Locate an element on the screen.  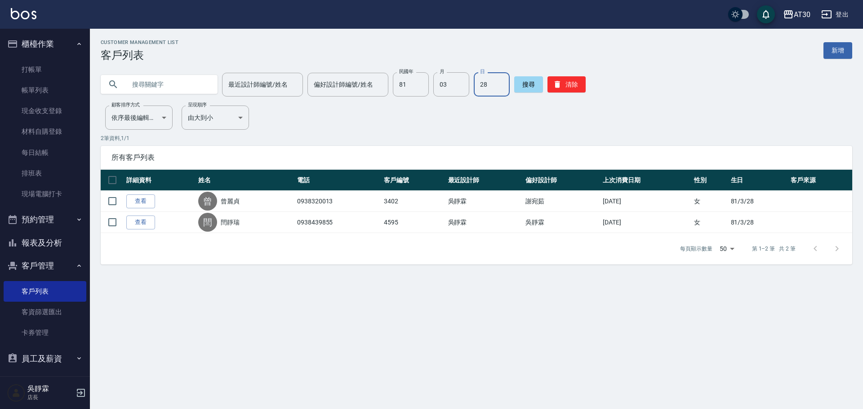
a: 客戶列表 is located at coordinates (45, 292).